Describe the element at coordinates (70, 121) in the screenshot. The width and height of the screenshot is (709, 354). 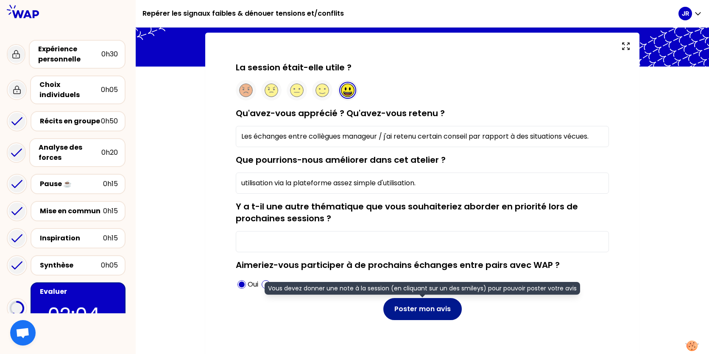
I see `div: Récits en groupe` at that location.